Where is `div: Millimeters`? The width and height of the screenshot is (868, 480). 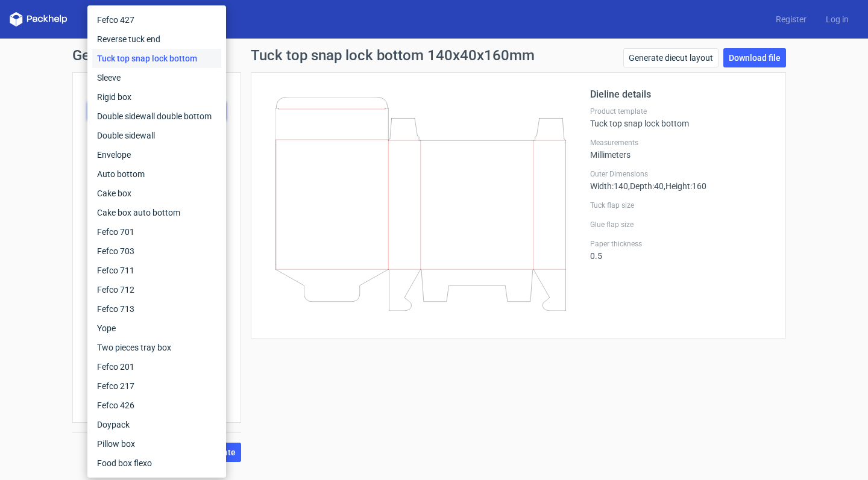 div: Millimeters is located at coordinates (680, 149).